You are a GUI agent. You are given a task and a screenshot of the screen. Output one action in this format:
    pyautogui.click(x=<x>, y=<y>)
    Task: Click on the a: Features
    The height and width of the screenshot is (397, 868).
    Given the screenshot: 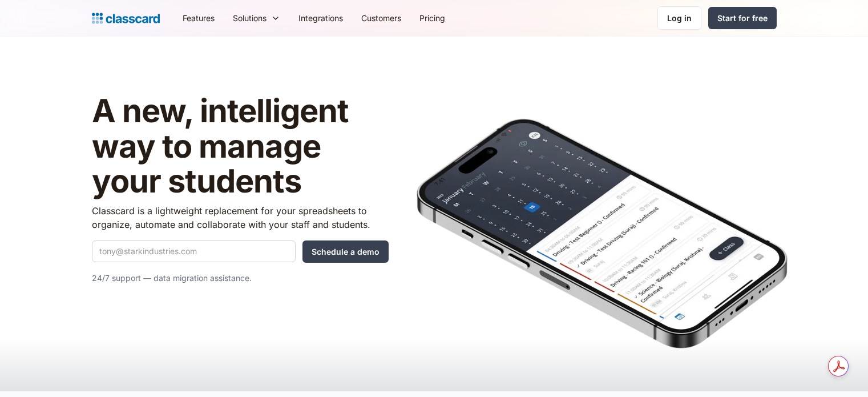 What is the action you would take?
    pyautogui.click(x=199, y=18)
    